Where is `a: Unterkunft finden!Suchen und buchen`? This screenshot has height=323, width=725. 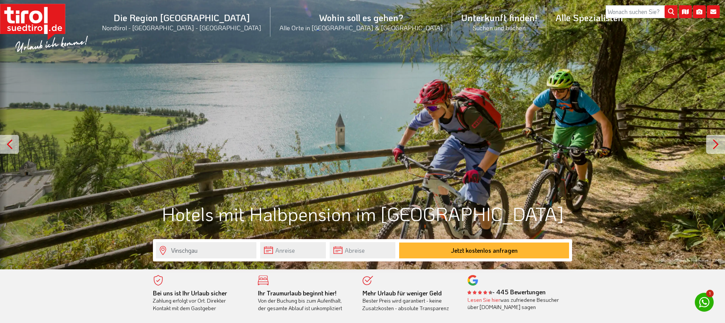
a: Unterkunft finden!Suchen und buchen is located at coordinates (499, 22).